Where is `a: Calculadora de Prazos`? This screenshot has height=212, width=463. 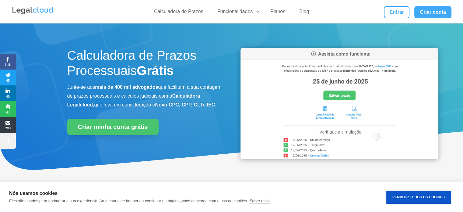 a: Calculadora de Prazos is located at coordinates (179, 13).